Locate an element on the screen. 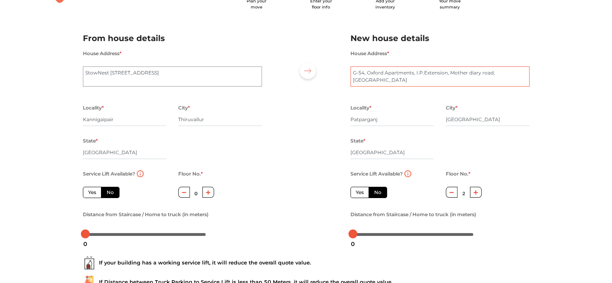 The height and width of the screenshot is (283, 612). div: If your building has a working service lift, it will reduce the overall quote value. is located at coordinates (306, 263).